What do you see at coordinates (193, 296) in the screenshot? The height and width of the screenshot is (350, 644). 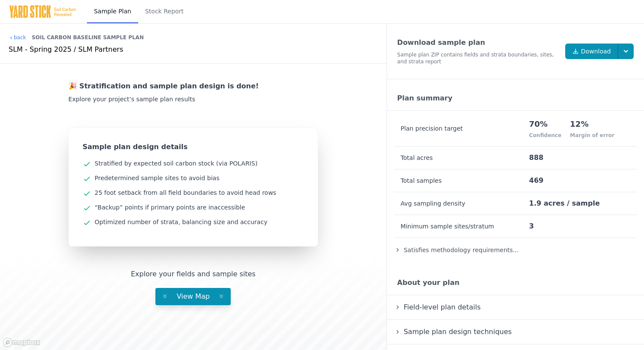 I see `span: View Map` at bounding box center [193, 296].